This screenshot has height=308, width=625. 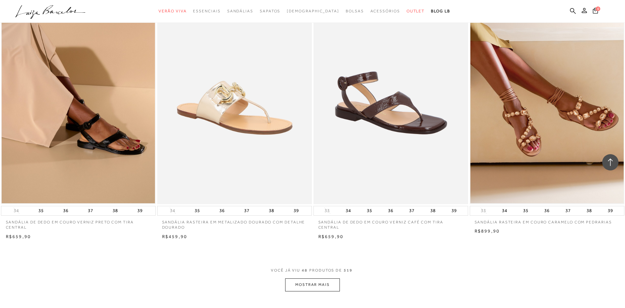 What do you see at coordinates (391, 223) in the screenshot?
I see `a: SANDÁLIA DE DEDO EM COURO VERNIZ CAFÉ COM TIRA CENTRAL` at bounding box center [391, 223].